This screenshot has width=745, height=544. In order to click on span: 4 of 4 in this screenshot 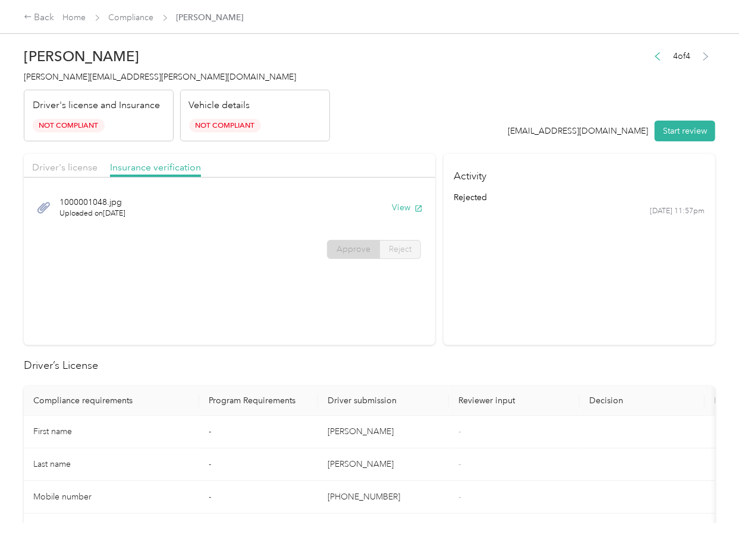, I will do `click(681, 56)`.